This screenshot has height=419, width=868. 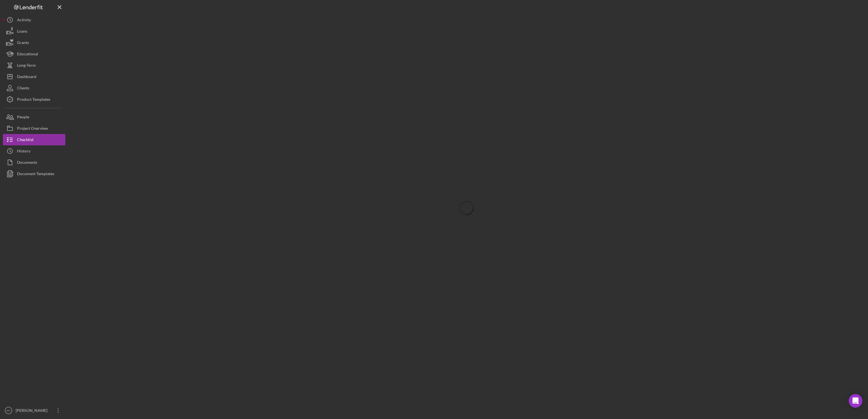 I want to click on div: Long-Term, so click(x=27, y=66).